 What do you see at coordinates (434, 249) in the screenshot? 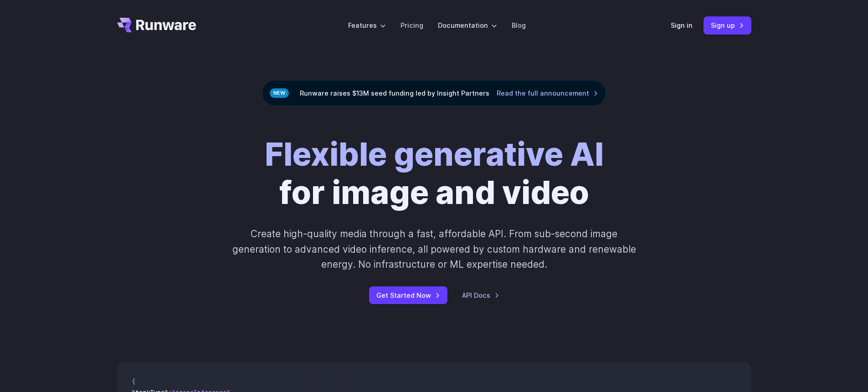
I see `p: Create high-quality media through a fast, affordable API. From sub-second image generation to adv...` at bounding box center [434, 249].